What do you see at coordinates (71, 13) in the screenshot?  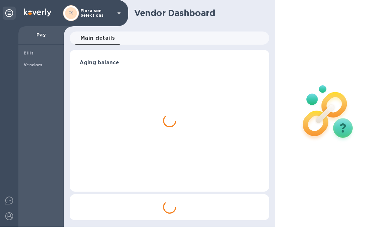 I see `b: FS` at bounding box center [71, 13].